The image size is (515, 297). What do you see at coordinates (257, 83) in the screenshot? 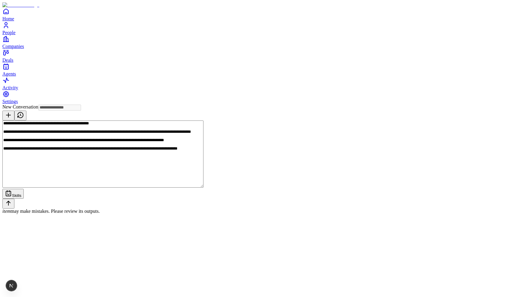
I see `a: Activity` at bounding box center [257, 83].